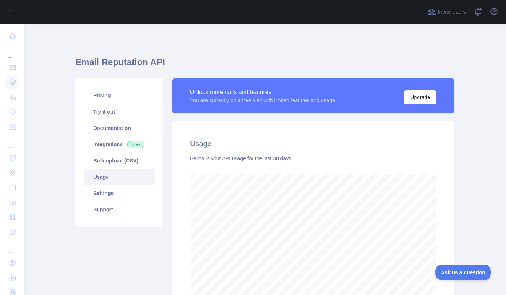 This screenshot has height=295, width=506. What do you see at coordinates (120, 193) in the screenshot?
I see `a: Settings` at bounding box center [120, 193].